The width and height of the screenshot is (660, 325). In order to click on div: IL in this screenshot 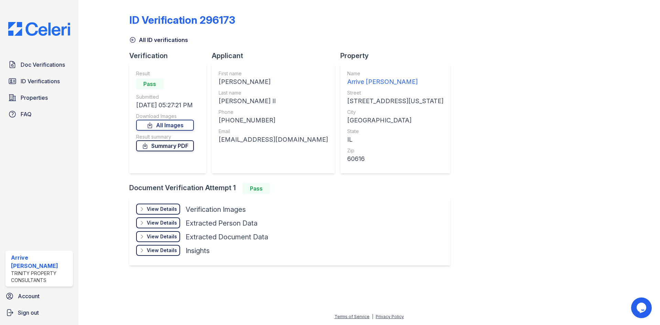, I will do `click(395, 140)`.